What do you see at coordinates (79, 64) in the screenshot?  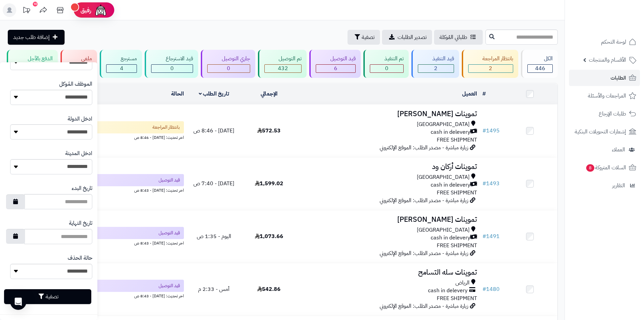 I see `a: ملغي 0` at bounding box center [79, 64].